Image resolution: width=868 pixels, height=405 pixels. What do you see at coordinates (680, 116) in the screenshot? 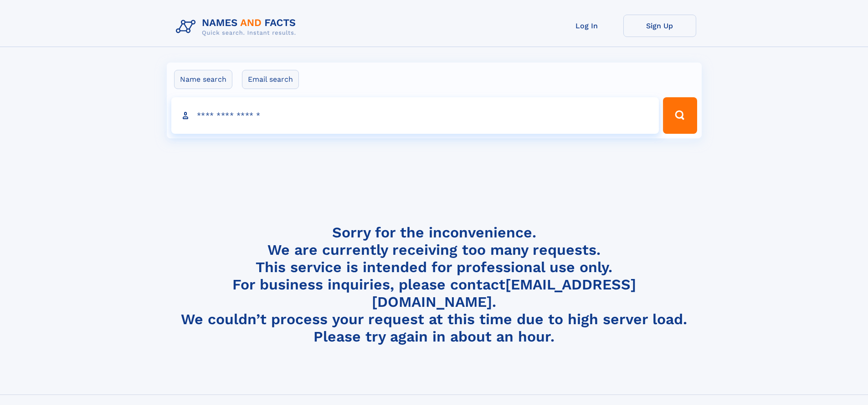
I see `button: Search Button` at bounding box center [680, 116].